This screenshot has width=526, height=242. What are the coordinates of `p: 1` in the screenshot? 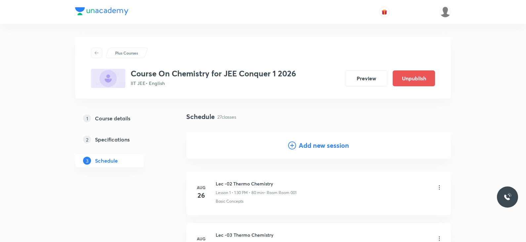 It's located at (87, 119).